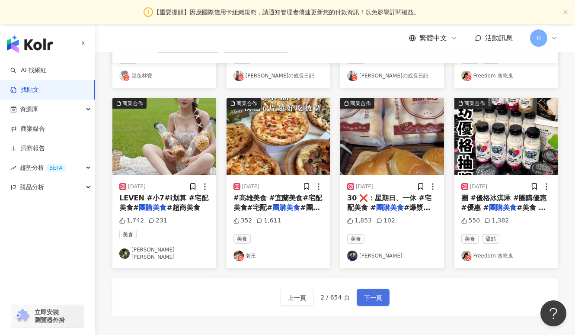 This screenshot has height=335, width=575. What do you see at coordinates (496, 220) in the screenshot?
I see `div: 1,382` at bounding box center [496, 220].